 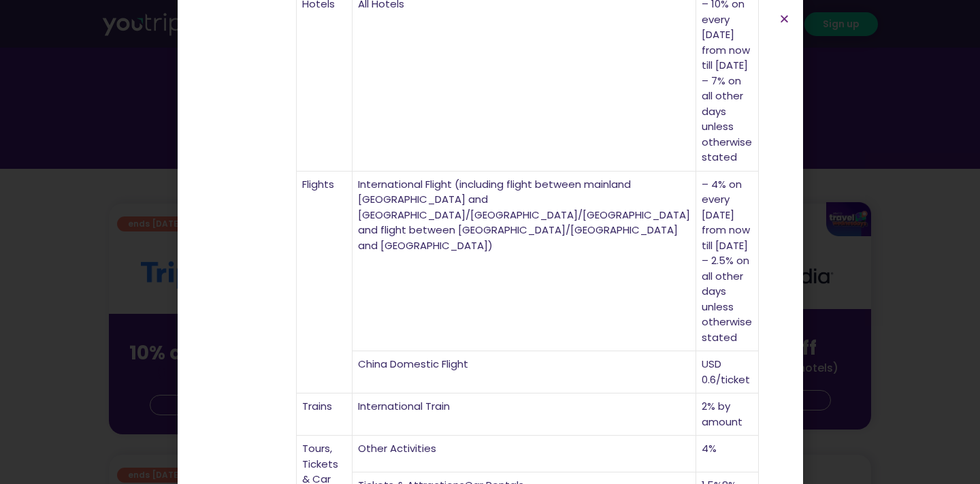 I want to click on td: Flights, so click(x=324, y=283).